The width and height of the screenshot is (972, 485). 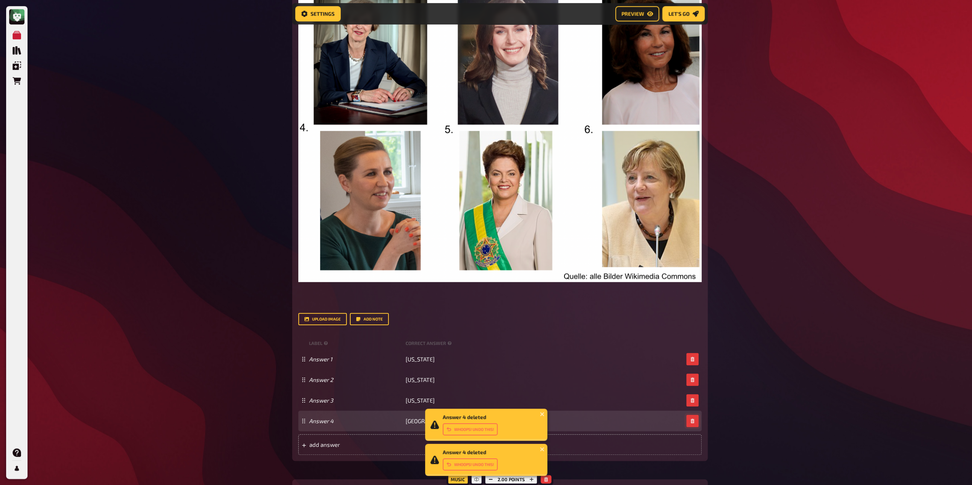 What do you see at coordinates (322, 14) in the screenshot?
I see `span: Settings` at bounding box center [322, 14].